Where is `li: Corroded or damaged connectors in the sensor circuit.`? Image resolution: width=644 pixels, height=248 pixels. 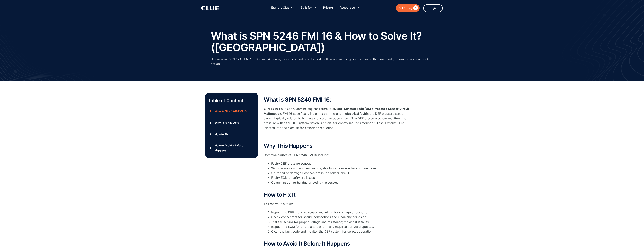
li: Corroded or damaged connectors in the sensor circuit. is located at coordinates (343, 173).